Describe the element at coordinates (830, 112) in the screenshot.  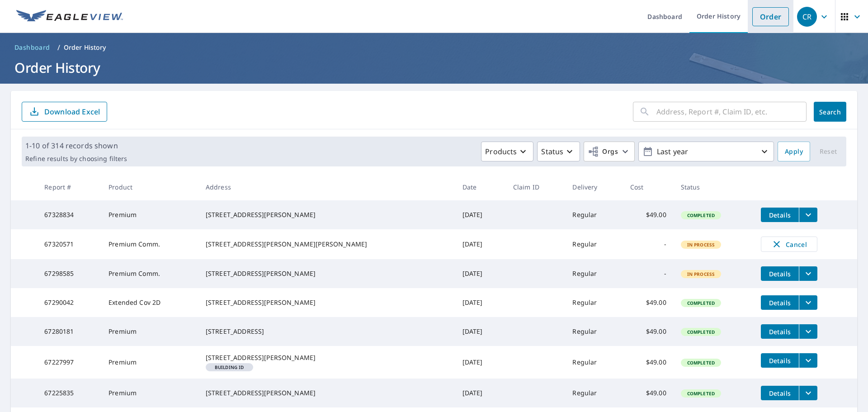
I see `span: Search` at that location.